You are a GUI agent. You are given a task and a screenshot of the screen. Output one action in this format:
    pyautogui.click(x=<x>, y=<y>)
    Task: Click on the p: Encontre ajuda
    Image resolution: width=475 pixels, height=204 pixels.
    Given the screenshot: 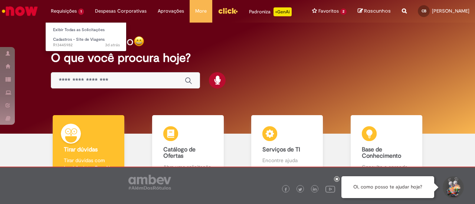 What is the action you would take?
    pyautogui.click(x=287, y=161)
    